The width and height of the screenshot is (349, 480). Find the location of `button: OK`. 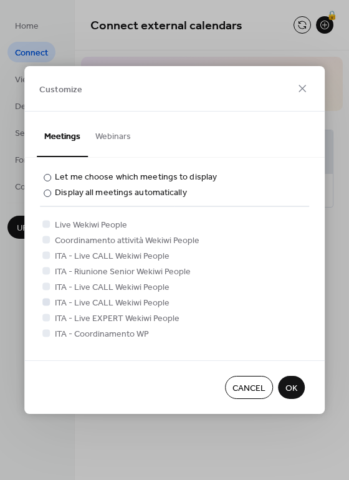

button: OK is located at coordinates (291, 387).